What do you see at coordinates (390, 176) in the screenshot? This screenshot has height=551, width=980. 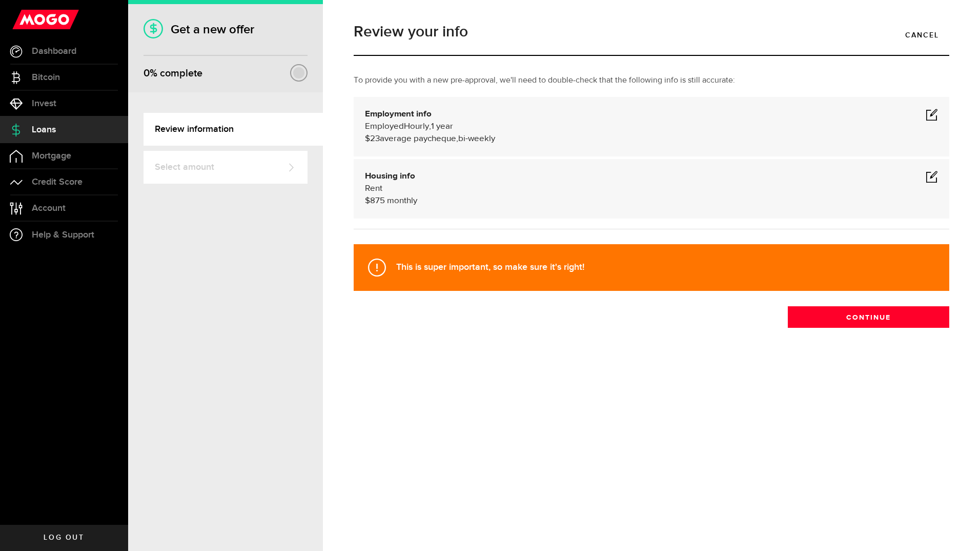 I see `b: Housing info` at bounding box center [390, 176].